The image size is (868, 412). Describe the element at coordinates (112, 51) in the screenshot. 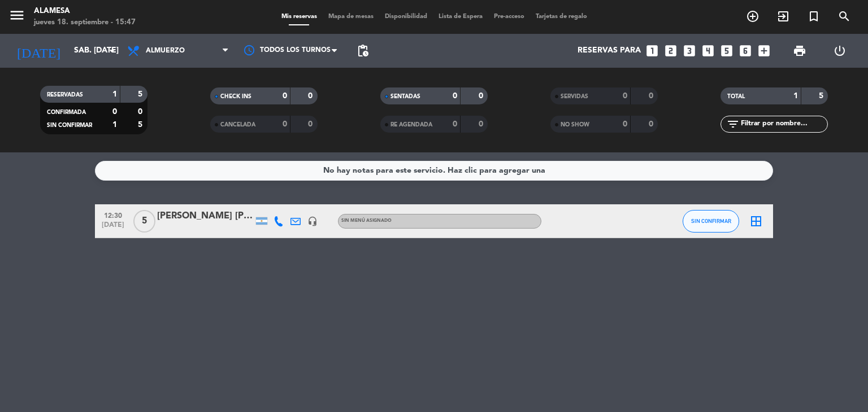

I see `i: arrow_drop_down` at that location.